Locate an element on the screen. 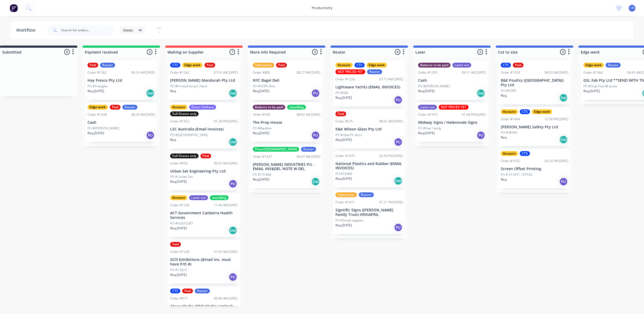 The width and height of the screenshot is (644, 314). p: PO #HDPE Bins is located at coordinates (264, 87).